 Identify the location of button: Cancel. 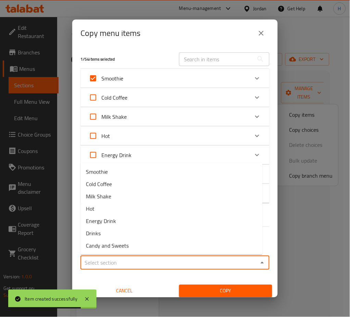
(124, 291).